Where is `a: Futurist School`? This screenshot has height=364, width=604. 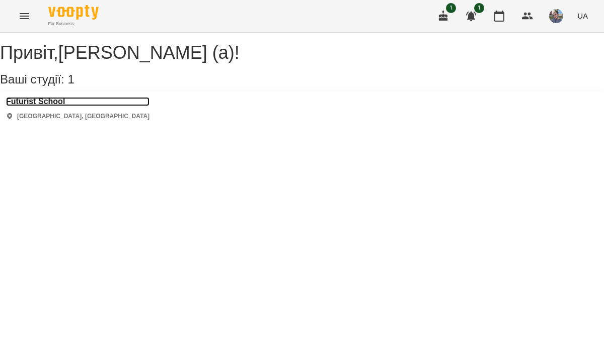
a: Futurist School is located at coordinates (78, 102).